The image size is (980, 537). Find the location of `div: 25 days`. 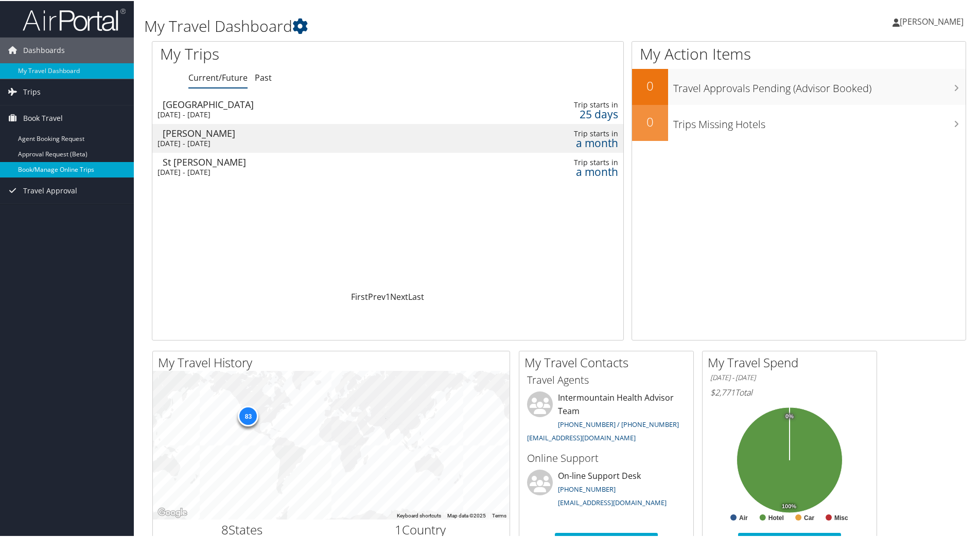

div: 25 days is located at coordinates (562, 113).